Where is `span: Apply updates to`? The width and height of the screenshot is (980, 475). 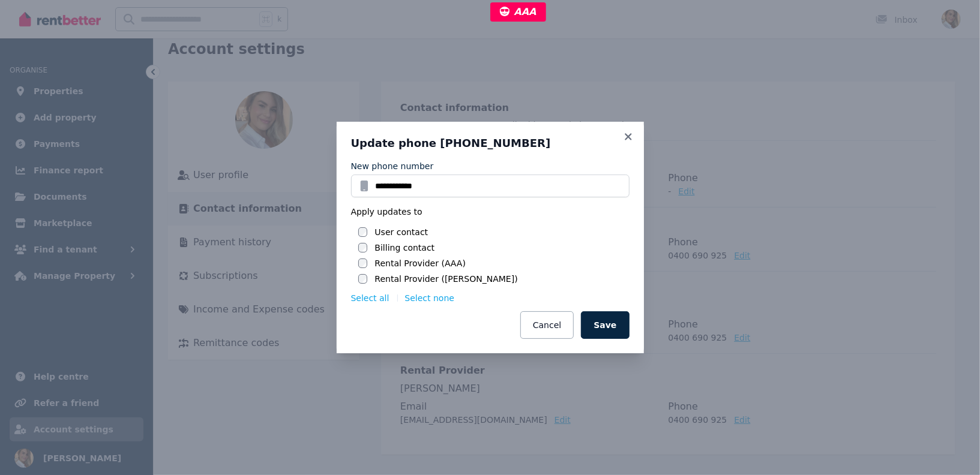
span: Apply updates to is located at coordinates (386, 212).